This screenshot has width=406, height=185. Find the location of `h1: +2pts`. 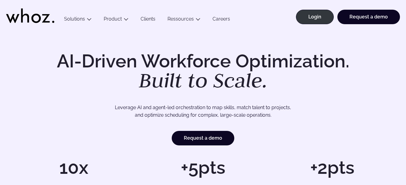

h1: +2pts is located at coordinates (333, 168).